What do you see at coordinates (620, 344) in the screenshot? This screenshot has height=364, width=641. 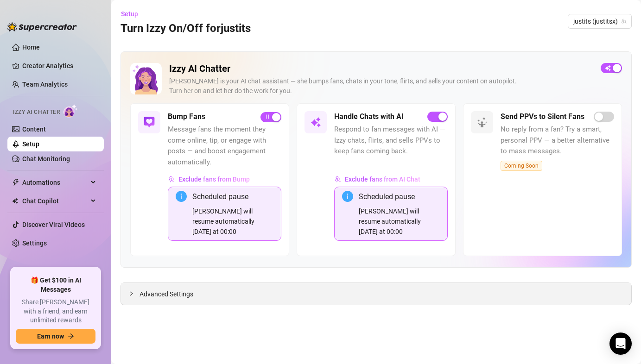 I see `div: Open Intercom Messenger` at bounding box center [620, 344].